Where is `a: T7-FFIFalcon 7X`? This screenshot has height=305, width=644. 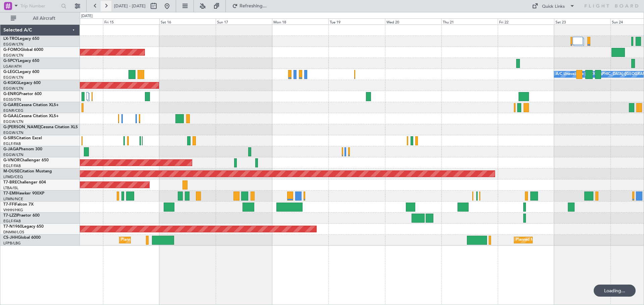 a: T7-FFIFalcon 7X is located at coordinates (18, 205).